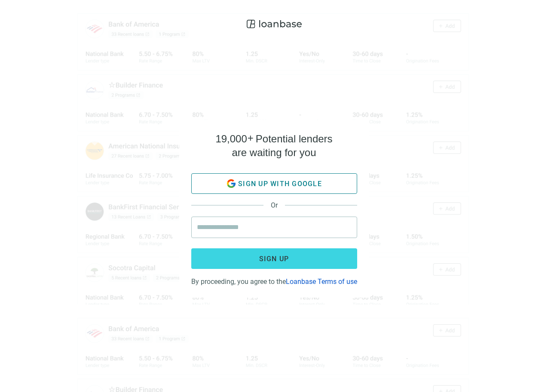 The width and height of the screenshot is (548, 392). Describe the element at coordinates (231, 139) in the screenshot. I see `span: 19,000` at that location.